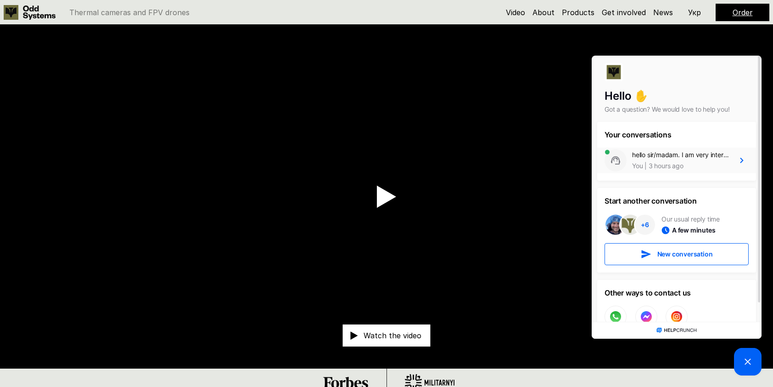  Describe the element at coordinates (26, 171) in the screenshot. I see `img: Andrii` at that location.